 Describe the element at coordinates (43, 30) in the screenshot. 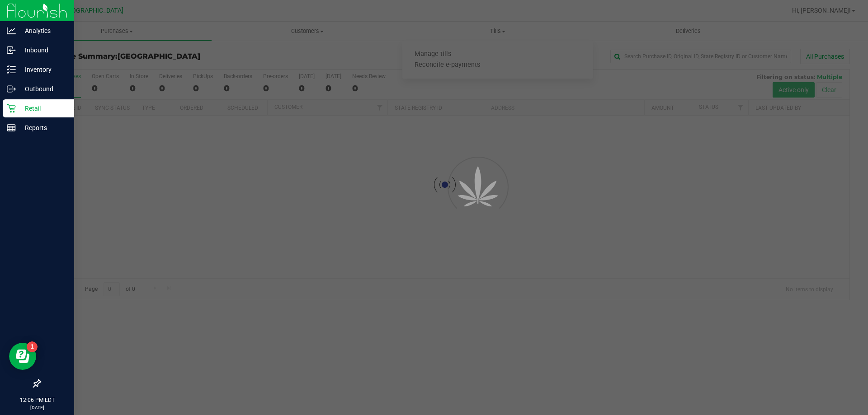

I see `p: Analytics` at that location.